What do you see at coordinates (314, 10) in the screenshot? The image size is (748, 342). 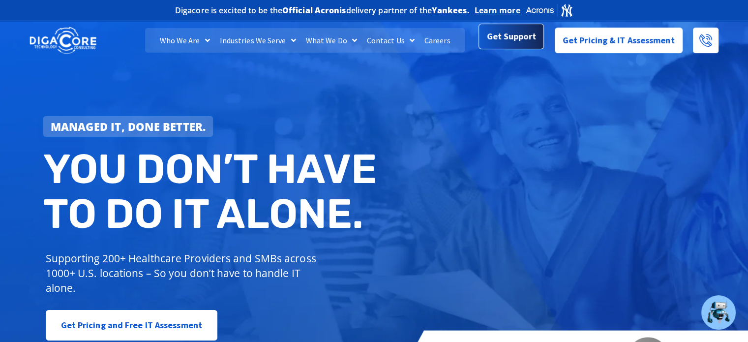 I see `b: Official Acronis` at bounding box center [314, 10].